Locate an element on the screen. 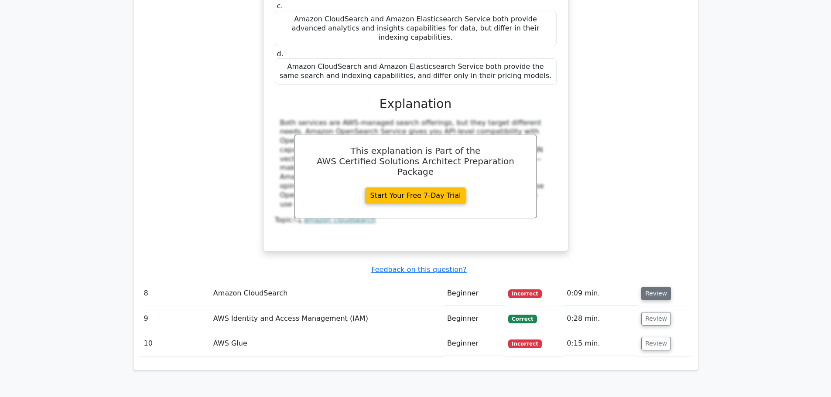  span: Correct is located at coordinates (522, 319).